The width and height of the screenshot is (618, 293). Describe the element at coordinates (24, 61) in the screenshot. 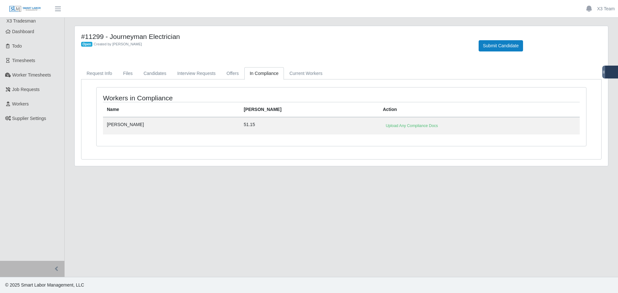

I see `span: Timesheets` at that location.